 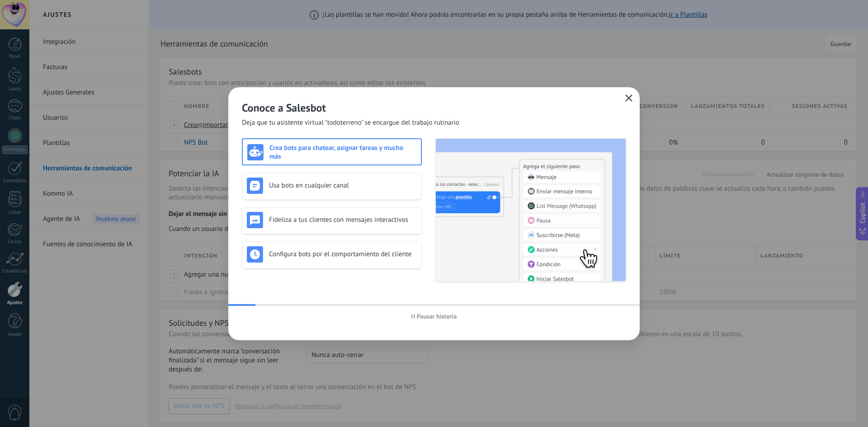 I want to click on span: Pausar historia, so click(x=437, y=316).